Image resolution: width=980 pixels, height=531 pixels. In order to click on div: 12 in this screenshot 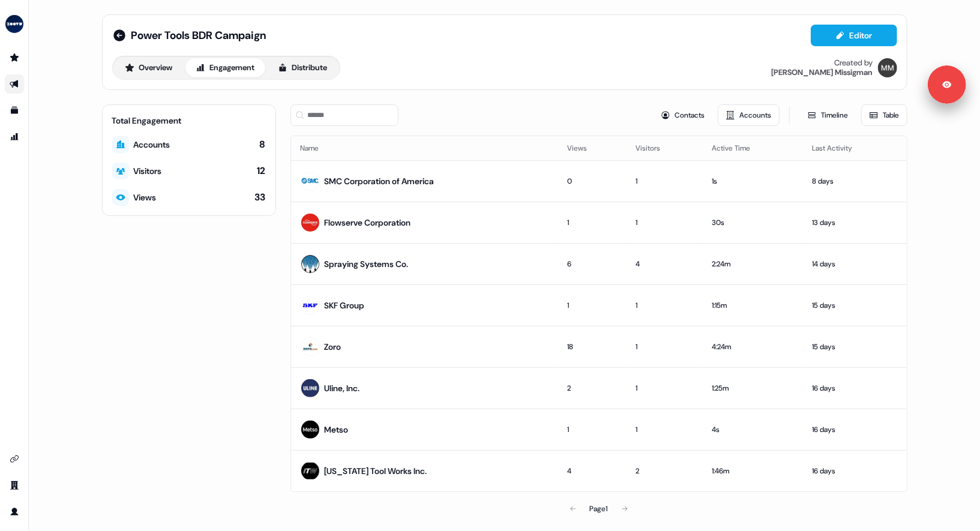, I will do `click(261, 171)`.